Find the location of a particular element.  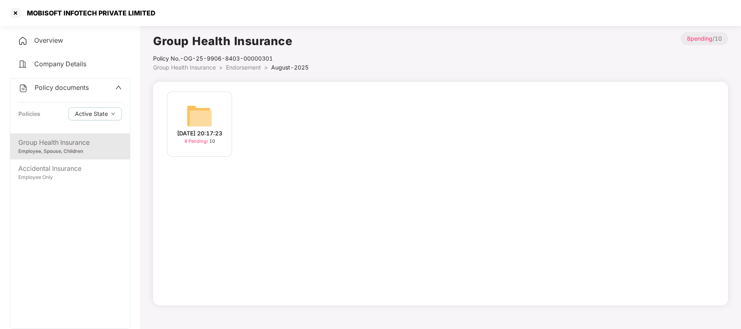

span: 8 pending is located at coordinates (700, 38).